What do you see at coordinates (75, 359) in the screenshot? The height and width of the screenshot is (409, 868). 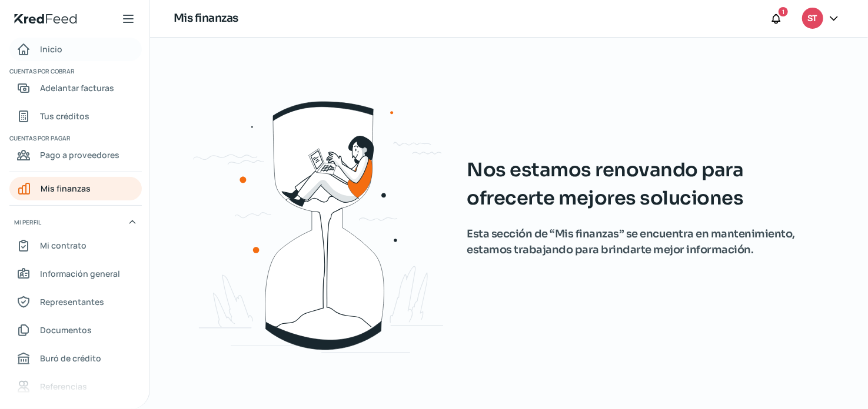 I see `a: Buró de crédito` at bounding box center [75, 359].